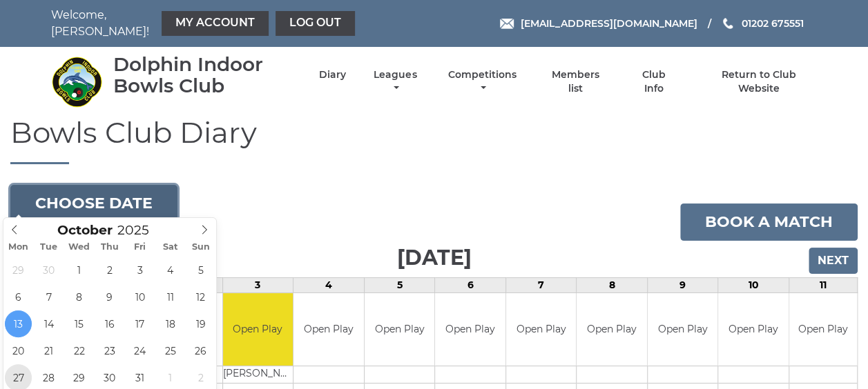 The height and width of the screenshot is (389, 868). I want to click on td: 10, so click(753, 286).